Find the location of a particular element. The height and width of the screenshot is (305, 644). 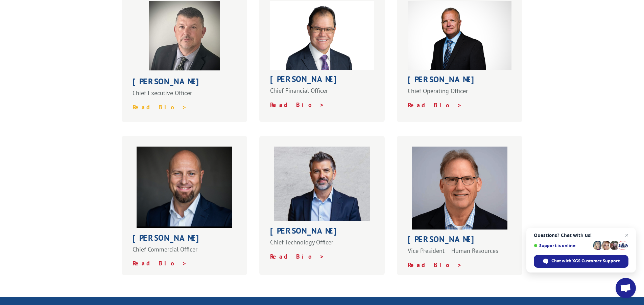

img: Greg Laminack is located at coordinates (460, 35).